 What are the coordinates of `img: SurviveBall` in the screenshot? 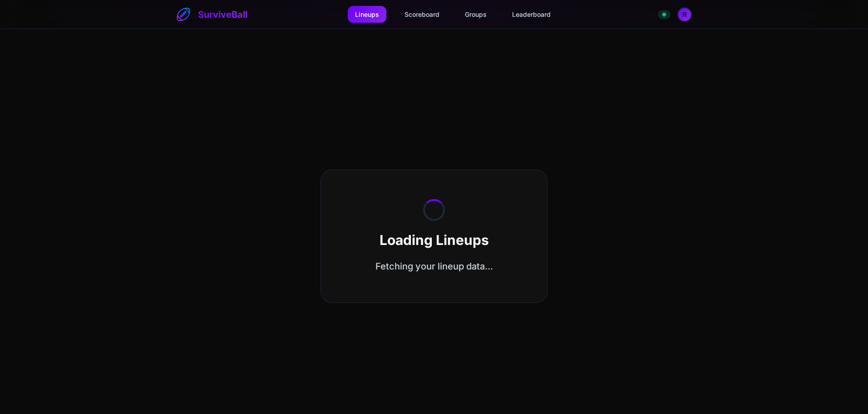 It's located at (183, 15).